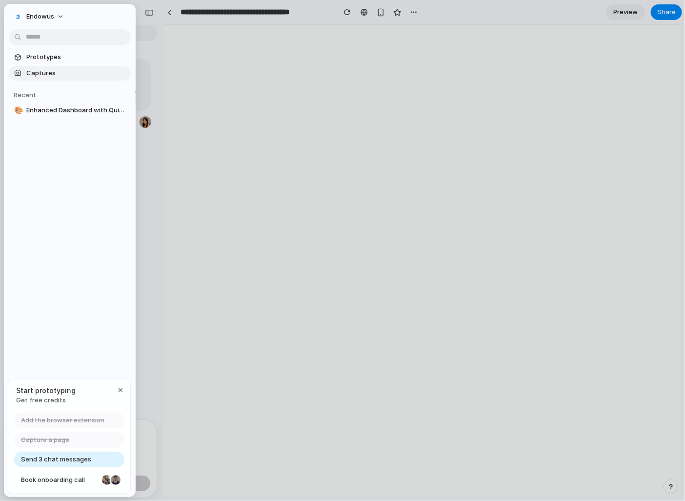 This screenshot has height=501, width=685. I want to click on button: Endowus, so click(39, 17).